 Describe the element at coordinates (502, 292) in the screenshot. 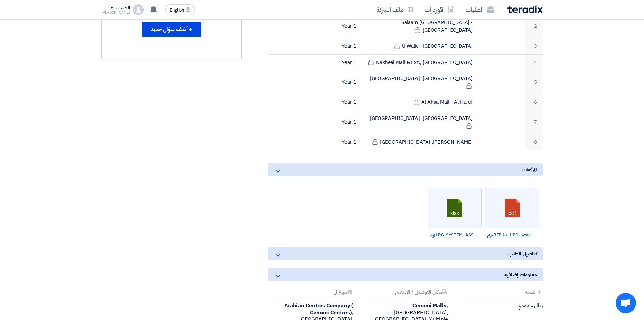

I see `div: العمله` at that location.